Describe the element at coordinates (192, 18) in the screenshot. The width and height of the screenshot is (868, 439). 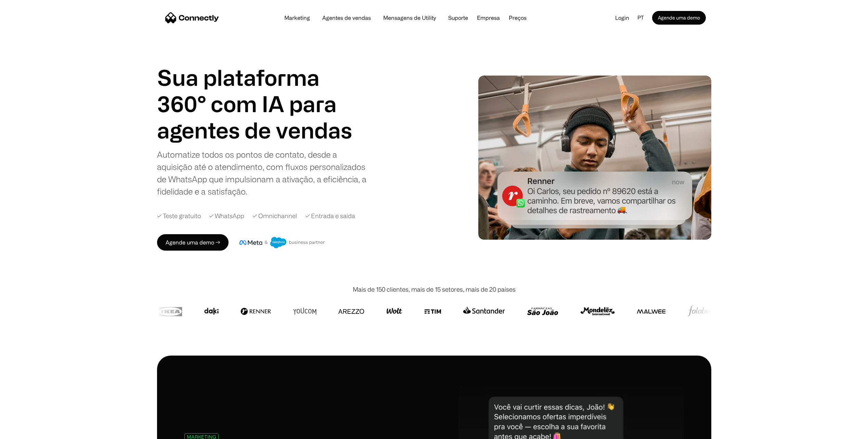
I see `a: home` at that location.